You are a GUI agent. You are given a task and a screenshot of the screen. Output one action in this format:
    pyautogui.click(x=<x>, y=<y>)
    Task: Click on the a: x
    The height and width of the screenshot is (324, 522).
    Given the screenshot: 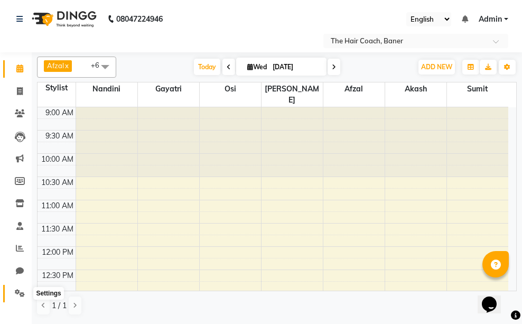 What is the action you would take?
    pyautogui.click(x=66, y=65)
    